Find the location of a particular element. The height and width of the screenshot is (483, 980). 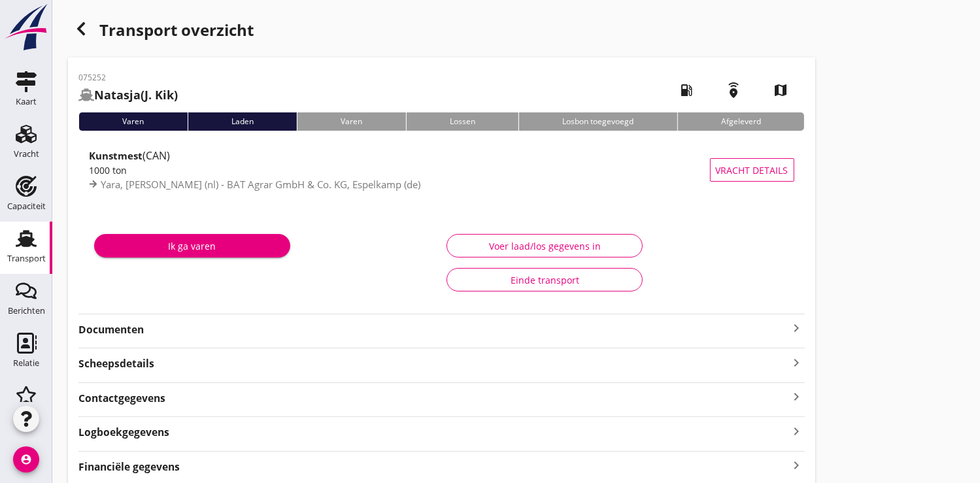

span: (CAN) is located at coordinates (157, 156).